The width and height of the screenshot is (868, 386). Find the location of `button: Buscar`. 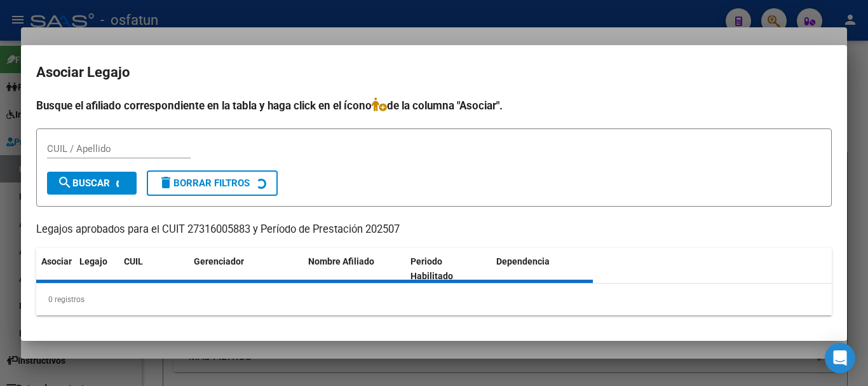

button: Buscar is located at coordinates (91, 183).